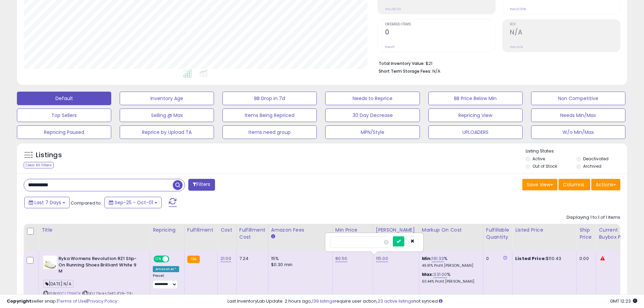 This screenshot has width=644, height=308. Describe the element at coordinates (201, 230) in the screenshot. I see `div: Fulfillment` at that location.